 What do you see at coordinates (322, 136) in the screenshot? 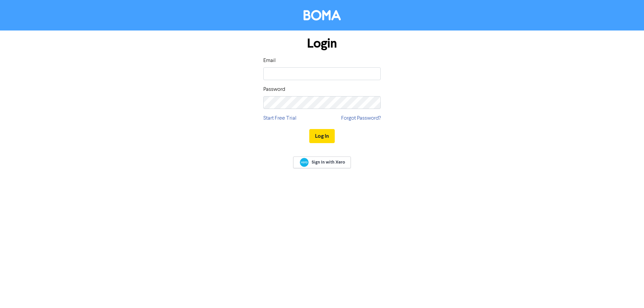
I see `button: Log In` at bounding box center [322, 136].